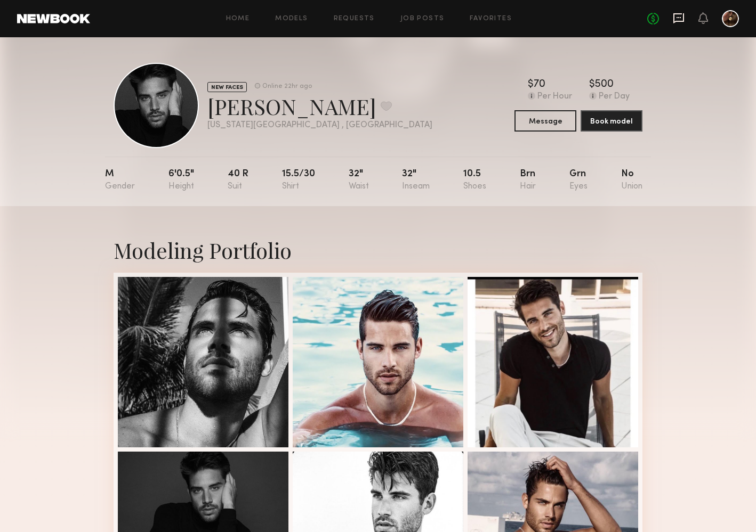  What do you see at coordinates (120, 180) in the screenshot?
I see `div: M` at bounding box center [120, 180].